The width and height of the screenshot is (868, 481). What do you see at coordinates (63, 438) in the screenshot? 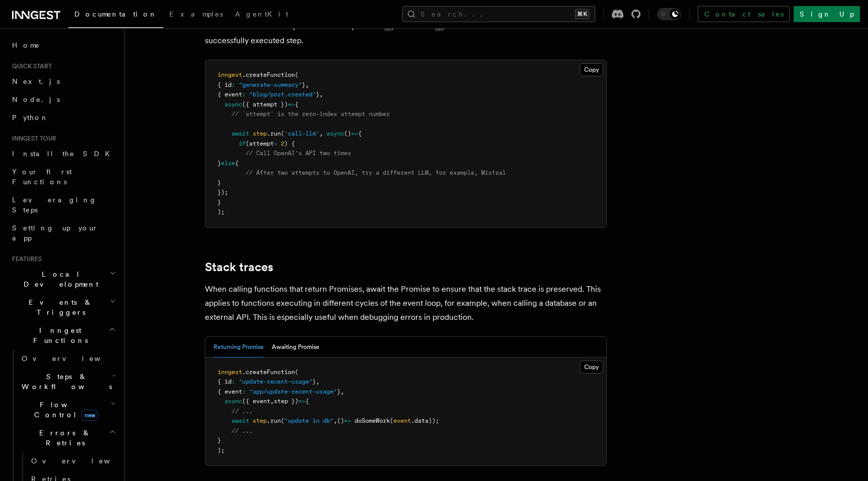
I see `span: Errors & Retries` at bounding box center [63, 438].